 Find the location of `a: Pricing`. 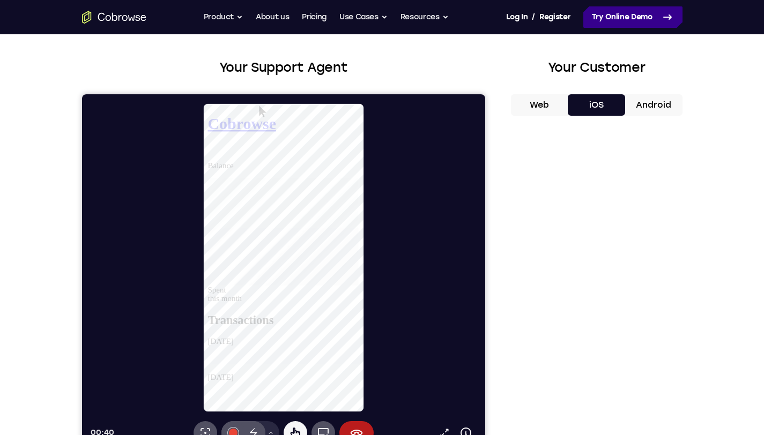

a: Pricing is located at coordinates (314, 17).